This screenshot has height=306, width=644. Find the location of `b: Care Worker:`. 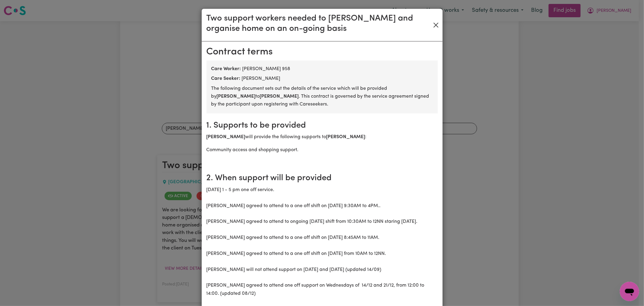

b: Care Worker: is located at coordinates (226, 69).